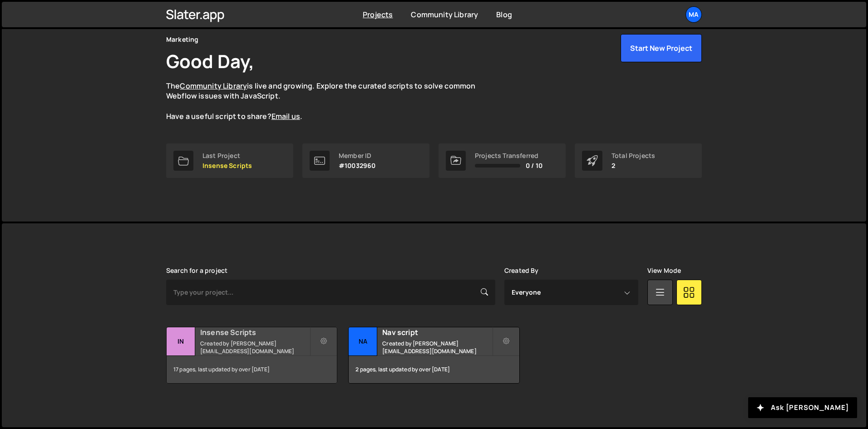 The image size is (868, 429). What do you see at coordinates (633, 165) in the screenshot?
I see `p: 2` at bounding box center [633, 165].